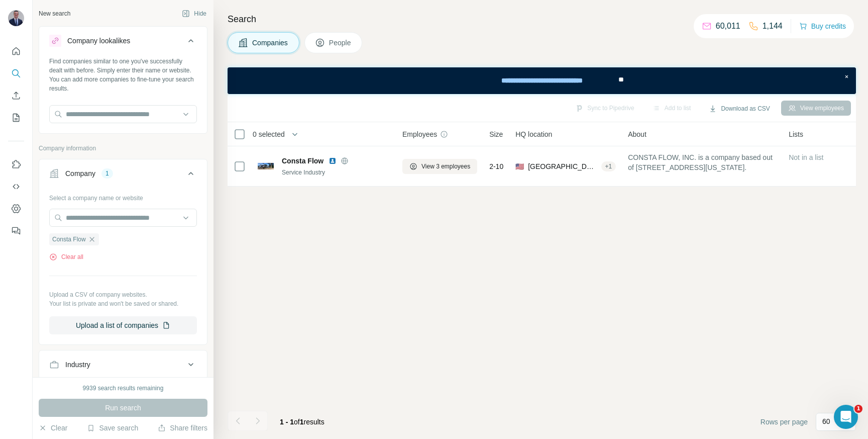  I want to click on h4: Search, so click(542, 19).